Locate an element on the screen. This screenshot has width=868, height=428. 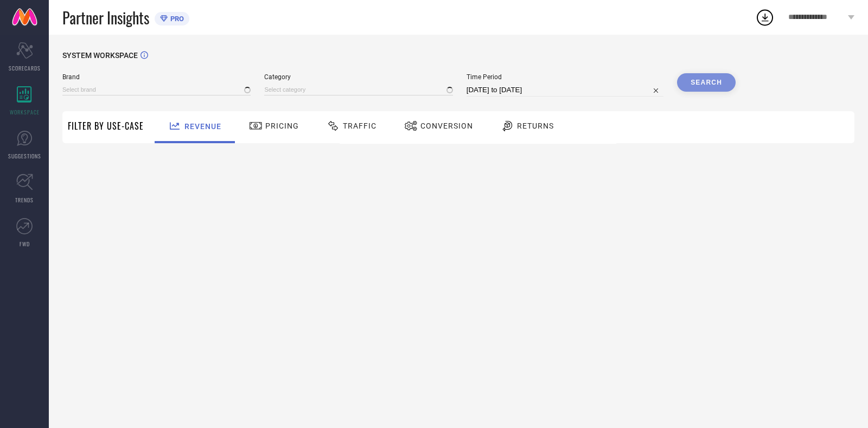
span: Filter By Use-Case is located at coordinates (105, 126).